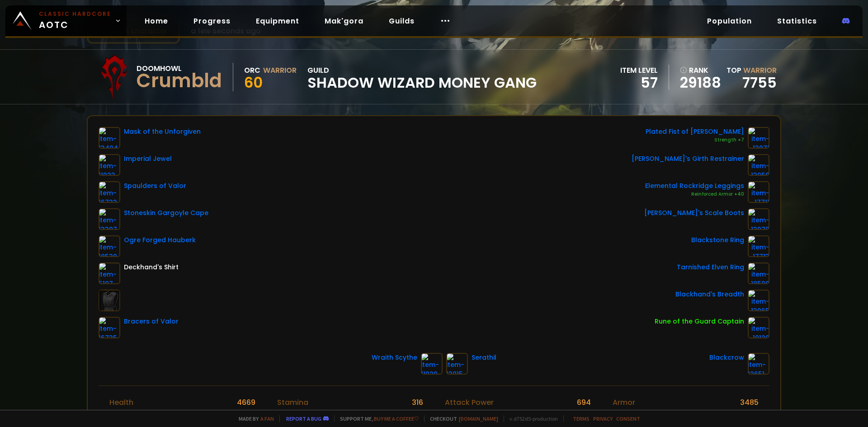  What do you see at coordinates (66, 21) in the screenshot?
I see `a: Classic HardcoreAOTC` at bounding box center [66, 21].